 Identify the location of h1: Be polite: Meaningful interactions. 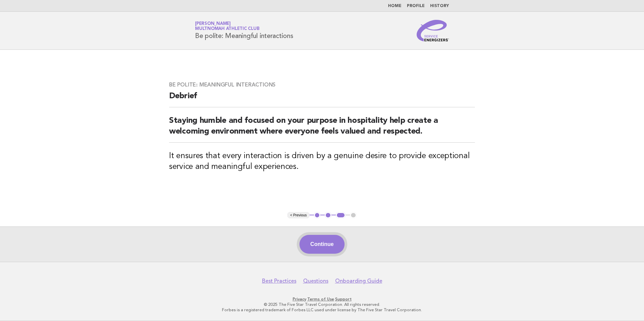
(244, 30).